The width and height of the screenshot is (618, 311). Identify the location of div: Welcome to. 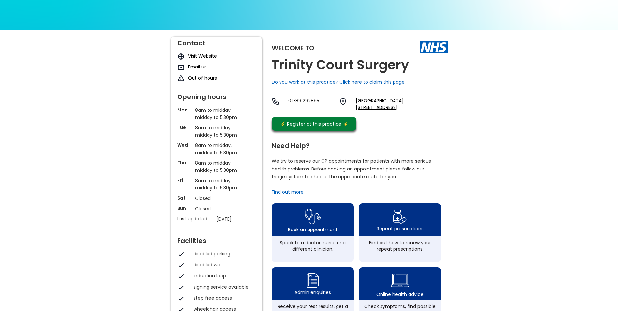
(293, 48).